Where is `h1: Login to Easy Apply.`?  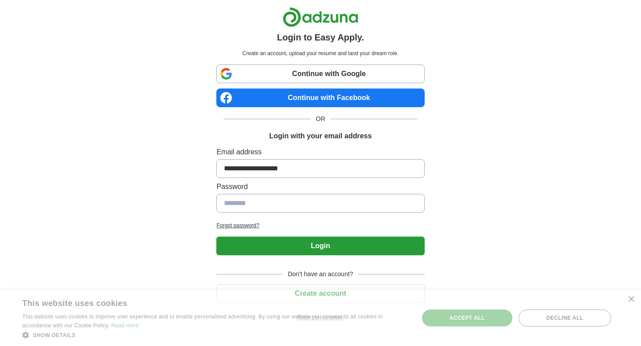
h1: Login to Easy Apply. is located at coordinates (321, 37).